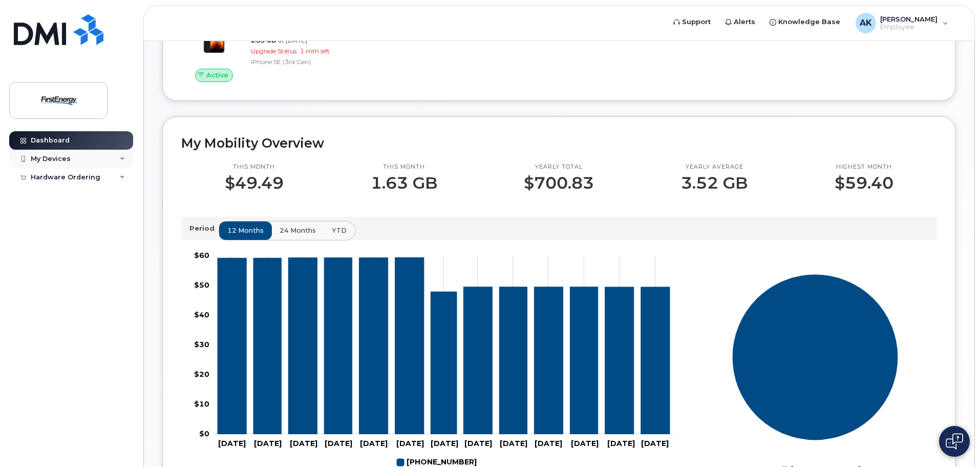  Describe the element at coordinates (809, 22) in the screenshot. I see `span: Knowledge Base` at that location.